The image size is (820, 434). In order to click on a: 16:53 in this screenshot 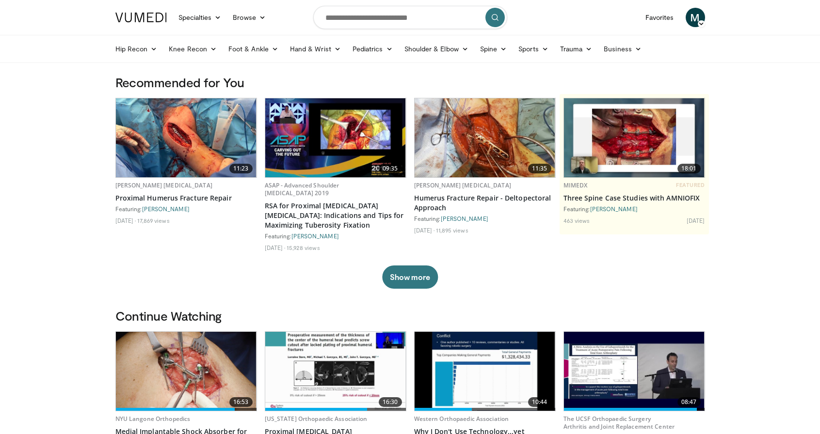, I will do `click(186, 371)`.